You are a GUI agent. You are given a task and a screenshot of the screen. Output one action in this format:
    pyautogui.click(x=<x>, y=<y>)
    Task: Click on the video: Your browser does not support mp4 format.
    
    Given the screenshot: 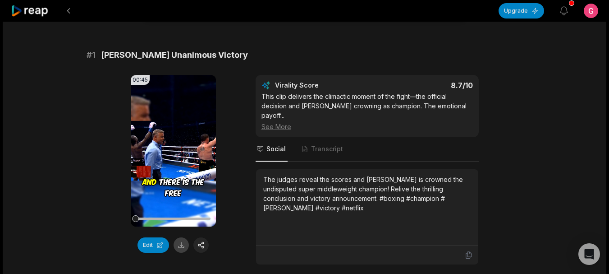 What is the action you would take?
    pyautogui.click(x=173, y=151)
    